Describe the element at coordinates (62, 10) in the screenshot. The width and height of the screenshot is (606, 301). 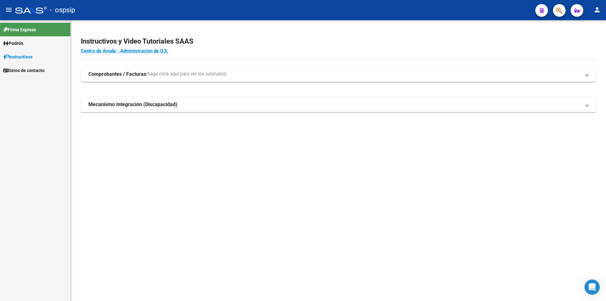
I see `span: - ospsip` at that location.